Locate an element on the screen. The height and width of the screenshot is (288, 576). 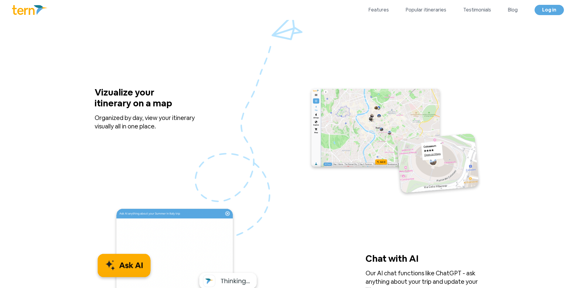
img: Logo is located at coordinates (30, 10).